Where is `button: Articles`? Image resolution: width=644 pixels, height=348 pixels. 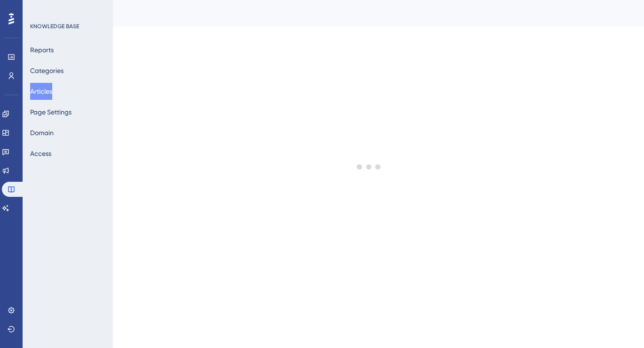
button: Articles is located at coordinates (41, 91).